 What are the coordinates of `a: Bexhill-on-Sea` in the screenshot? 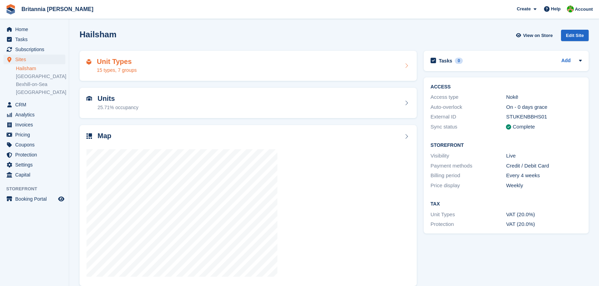 It's located at (40, 84).